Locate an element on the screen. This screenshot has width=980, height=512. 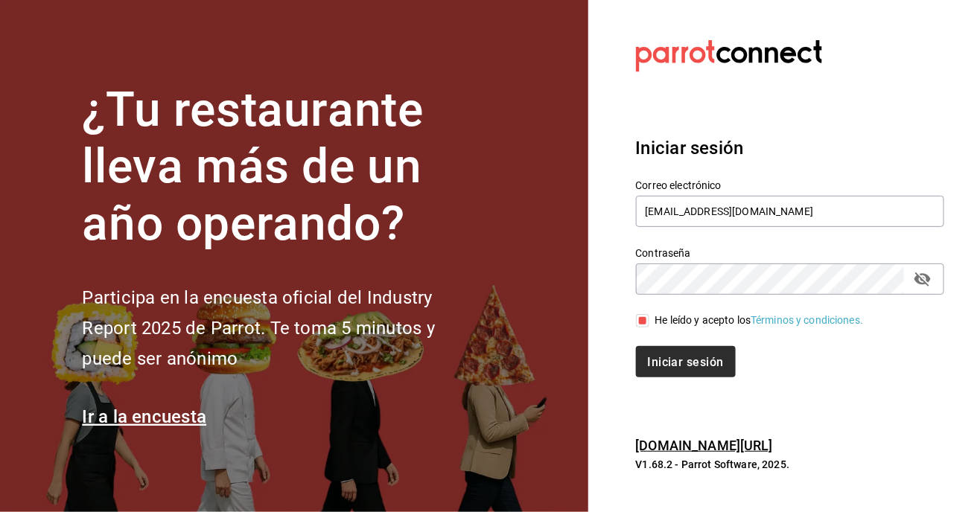
font: V1.68.2 - Parrot Software, 2025. is located at coordinates (713, 465).